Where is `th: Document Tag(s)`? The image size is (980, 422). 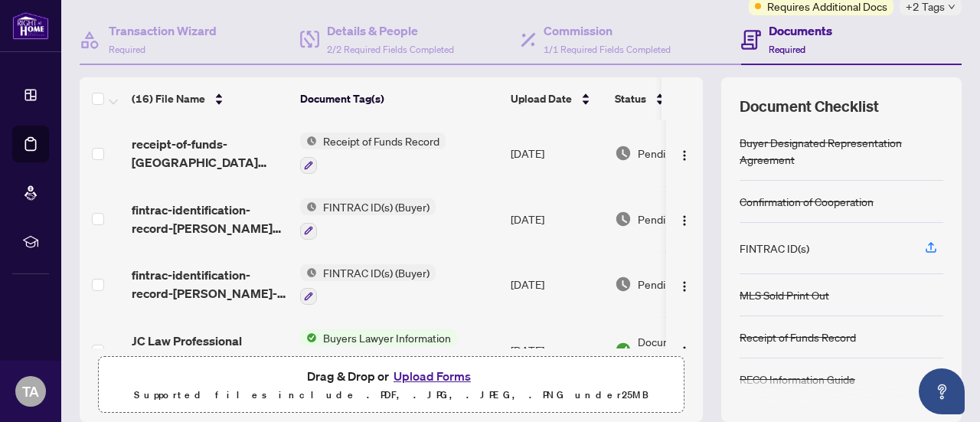 th: Document Tag(s) is located at coordinates (399, 99).